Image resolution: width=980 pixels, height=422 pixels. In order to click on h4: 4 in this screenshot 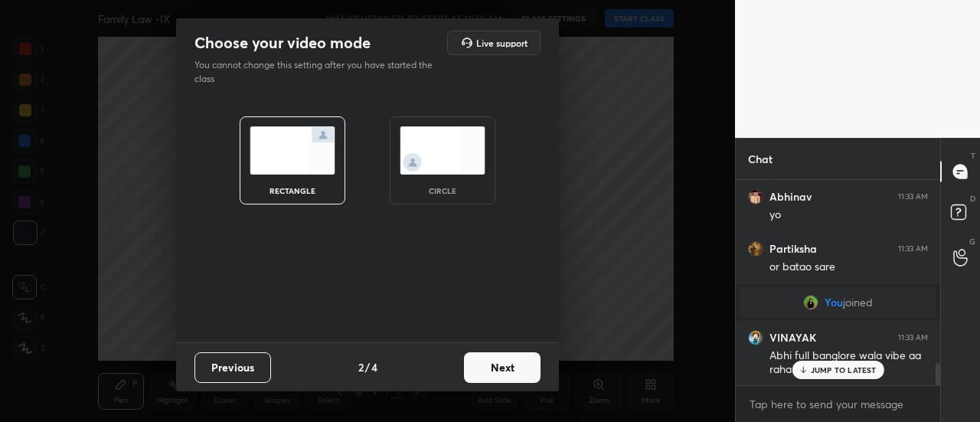, I will do `click(374, 367)`.